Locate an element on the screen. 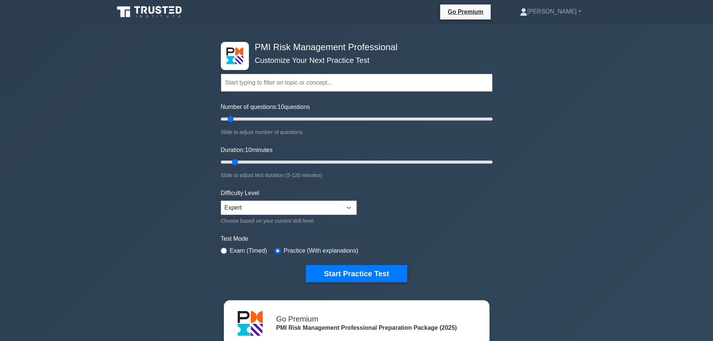  label: Exam (Timed) is located at coordinates (249, 251).